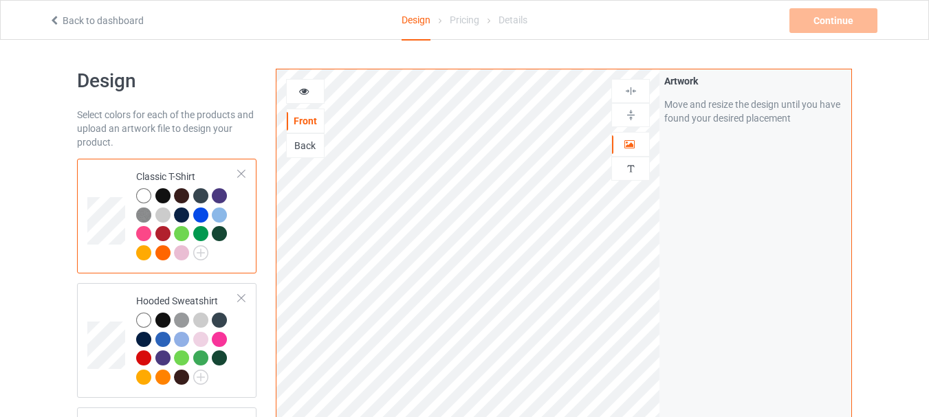  What do you see at coordinates (755, 81) in the screenshot?
I see `div: Artwork` at bounding box center [755, 81].